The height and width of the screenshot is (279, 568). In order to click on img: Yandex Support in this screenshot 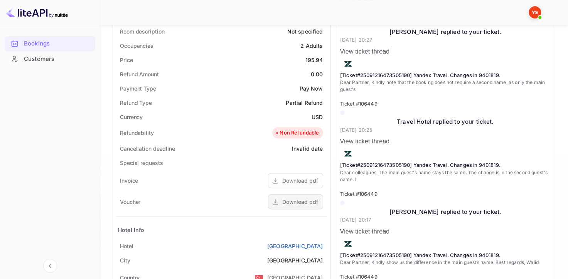, I will do `click(535, 12)`.